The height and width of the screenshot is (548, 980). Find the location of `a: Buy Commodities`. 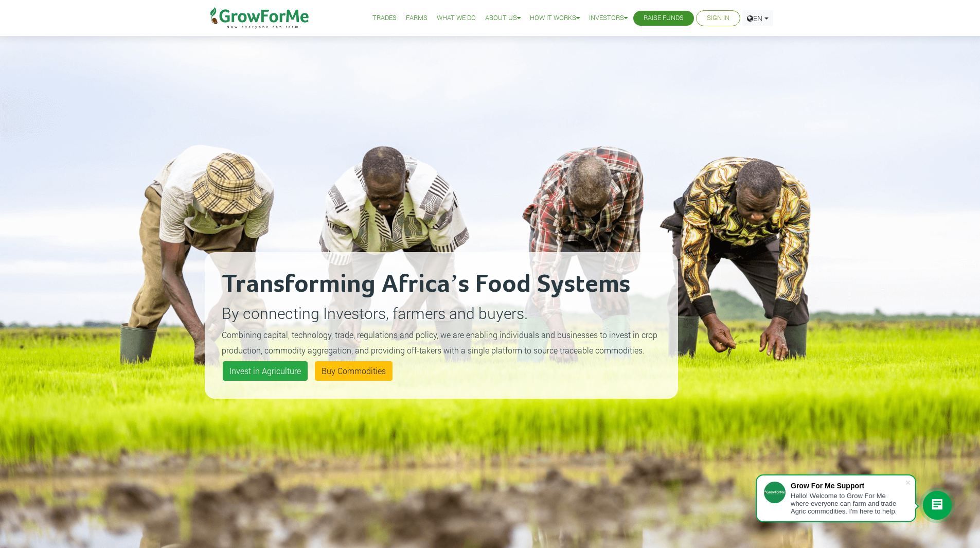

a: Buy Commodities is located at coordinates (354, 371).